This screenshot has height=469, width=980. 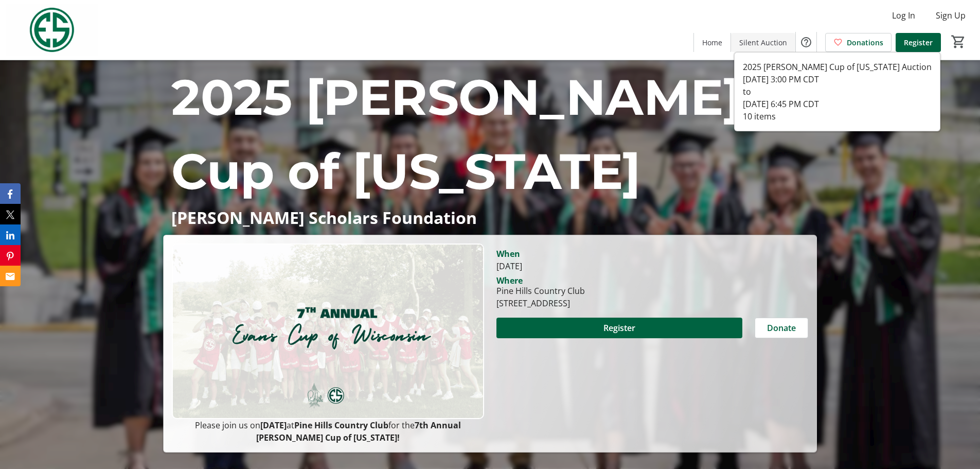 What do you see at coordinates (958, 42) in the screenshot?
I see `button: Cart` at bounding box center [958, 42].